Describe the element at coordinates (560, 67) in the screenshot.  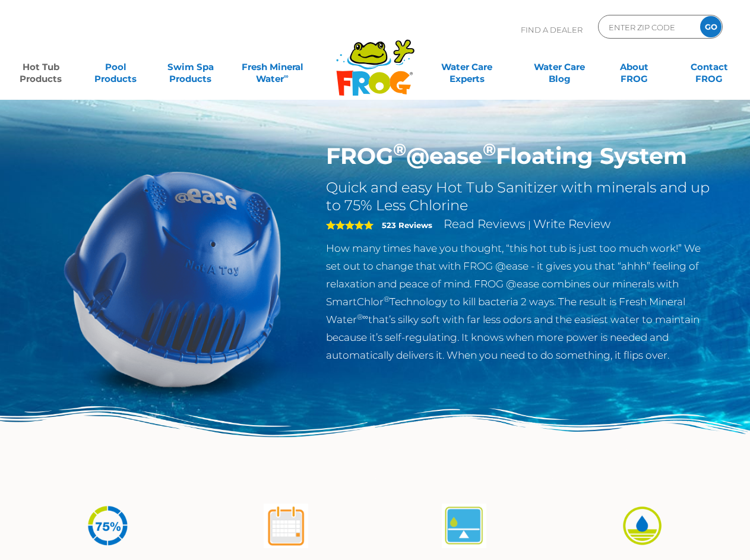
I see `a: Water CareBlog` at that location.